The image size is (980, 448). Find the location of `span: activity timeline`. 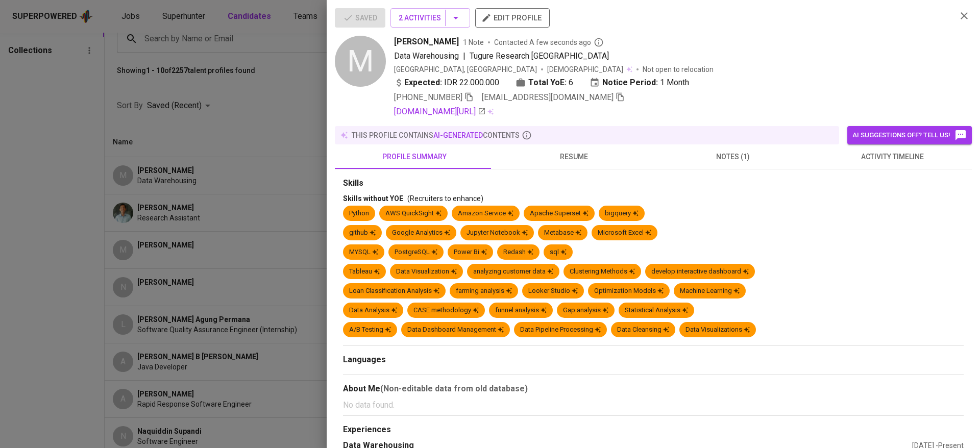

span: activity timeline is located at coordinates (892, 157).